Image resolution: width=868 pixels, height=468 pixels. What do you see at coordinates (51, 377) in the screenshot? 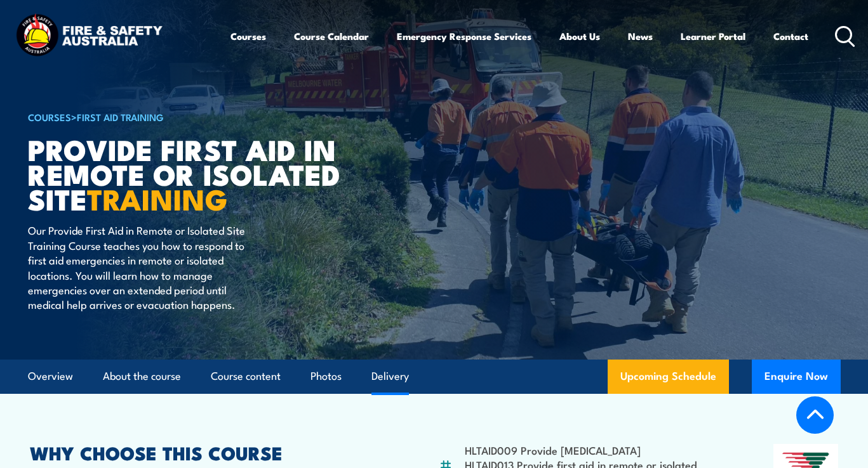
I see `a: Overview` at bounding box center [51, 377].